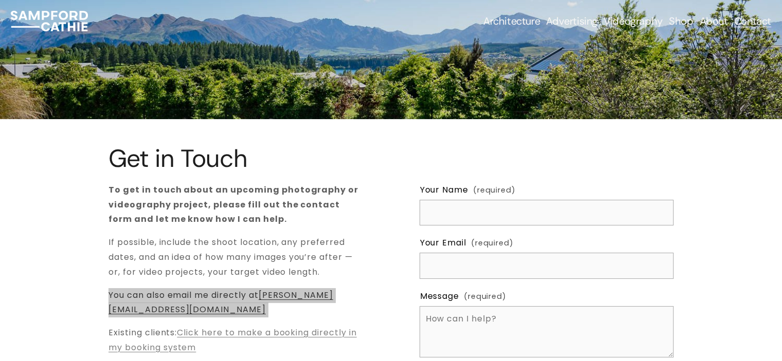 This screenshot has height=361, width=782. I want to click on a: About, so click(713, 21).